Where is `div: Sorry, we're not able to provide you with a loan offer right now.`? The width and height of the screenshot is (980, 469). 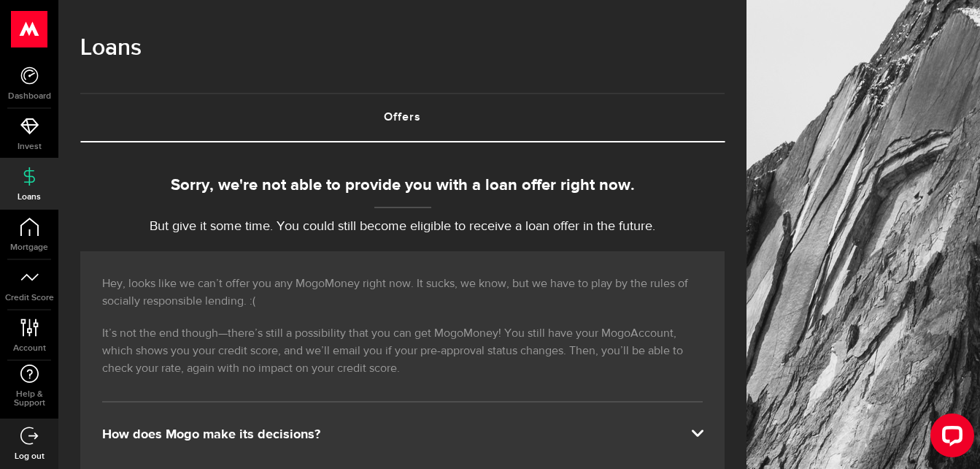 div: Sorry, we're not able to provide you with a loan offer right now. is located at coordinates (402, 186).